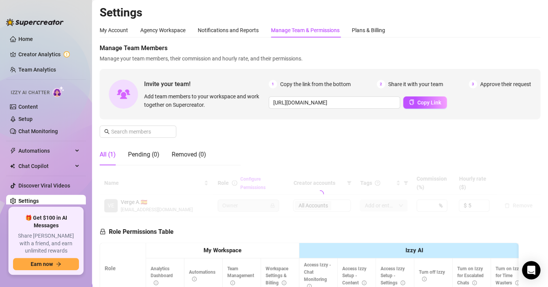  What do you see at coordinates (470, 276) in the screenshot?
I see `span: Turn on Izzy for Escalated Chats` at bounding box center [470, 276].